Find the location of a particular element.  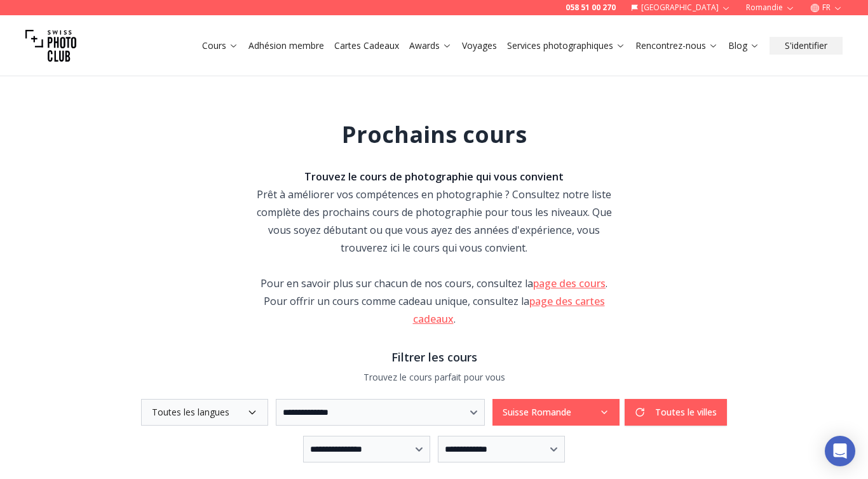

button: Blog is located at coordinates (743, 46).